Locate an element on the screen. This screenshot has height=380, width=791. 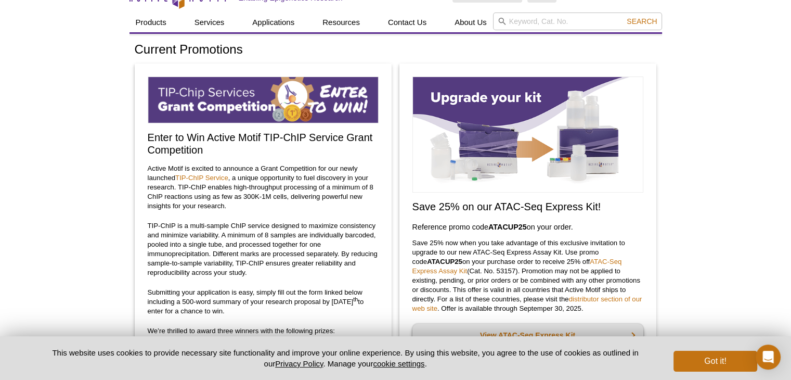
a: Contact Us is located at coordinates (407, 22).